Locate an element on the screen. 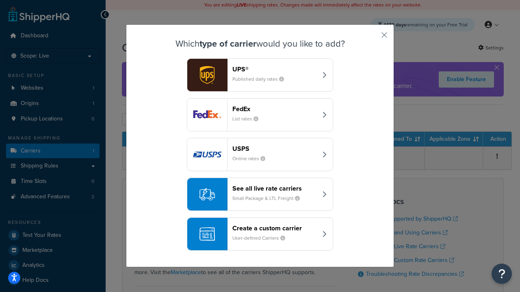 This screenshot has height=292, width=520. button: usps logoUSPSOnline rates is located at coordinates (260, 155).